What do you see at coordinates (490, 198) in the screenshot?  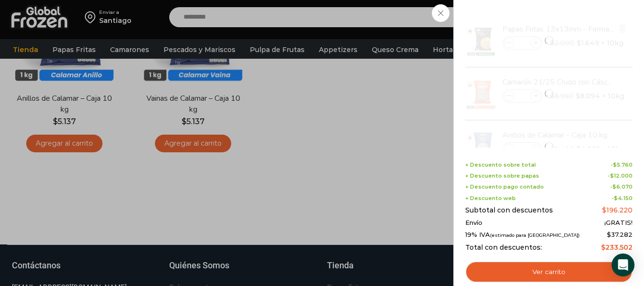 I see `span: + Descuento web` at bounding box center [490, 198].